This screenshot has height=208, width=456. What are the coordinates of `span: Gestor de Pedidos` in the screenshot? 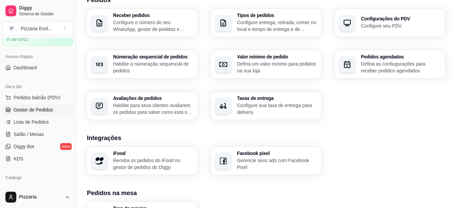 It's located at (33, 110).